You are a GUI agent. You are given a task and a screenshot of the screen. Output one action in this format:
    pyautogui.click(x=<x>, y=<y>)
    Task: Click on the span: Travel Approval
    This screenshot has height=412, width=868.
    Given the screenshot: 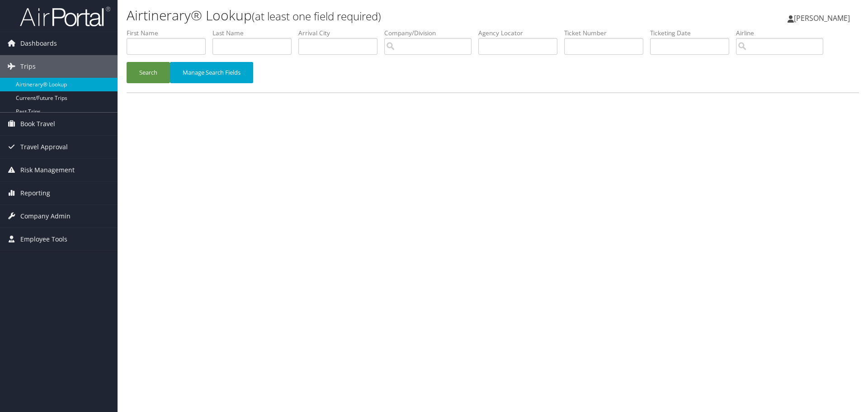 What is the action you would take?
    pyautogui.click(x=44, y=147)
    